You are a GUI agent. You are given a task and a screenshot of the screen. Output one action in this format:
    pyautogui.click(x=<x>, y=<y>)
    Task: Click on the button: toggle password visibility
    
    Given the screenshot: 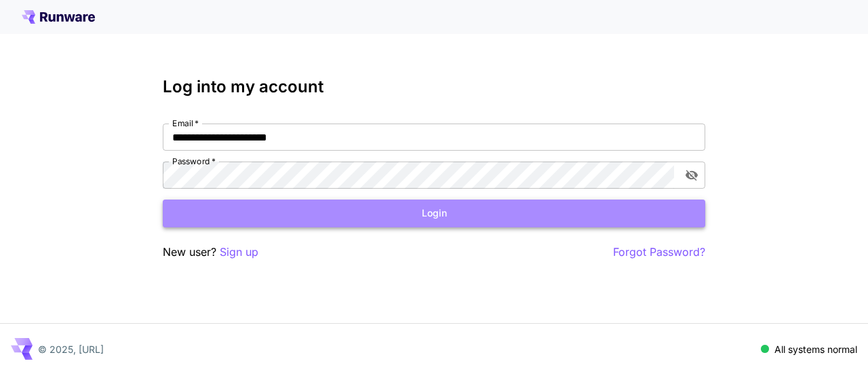 What is the action you would take?
    pyautogui.click(x=692, y=175)
    